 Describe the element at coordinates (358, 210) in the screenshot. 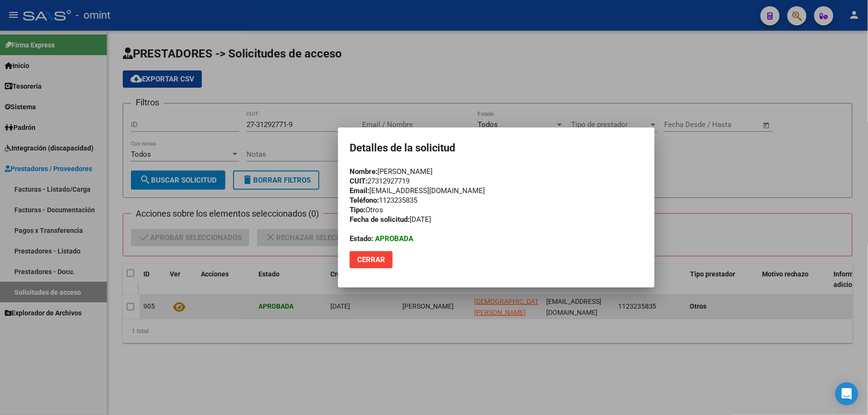

I see `strong: Tipo:` at that location.